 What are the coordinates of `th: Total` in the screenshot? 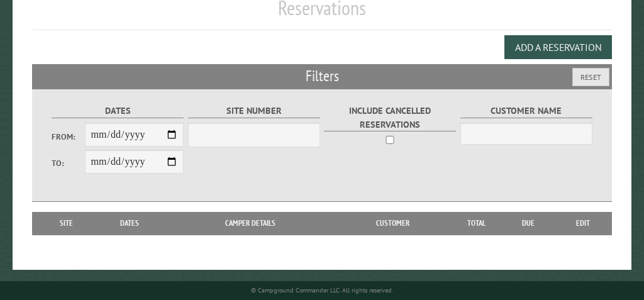 It's located at (477, 224).